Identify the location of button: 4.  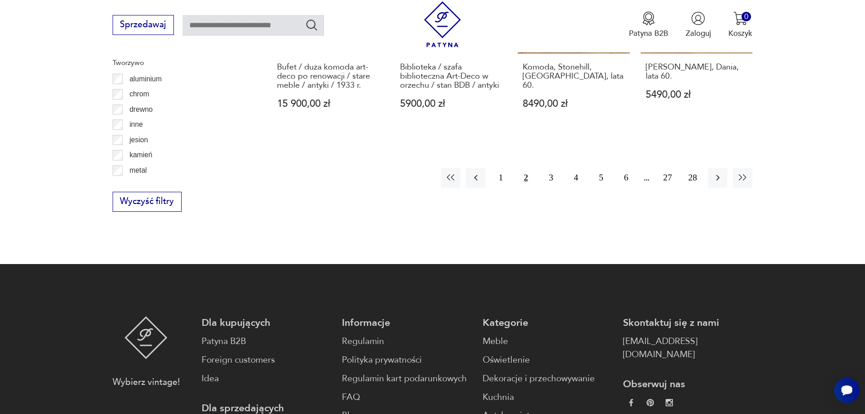
(576, 178).